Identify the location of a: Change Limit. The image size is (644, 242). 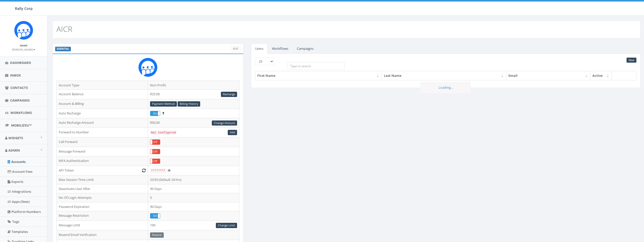
(226, 225).